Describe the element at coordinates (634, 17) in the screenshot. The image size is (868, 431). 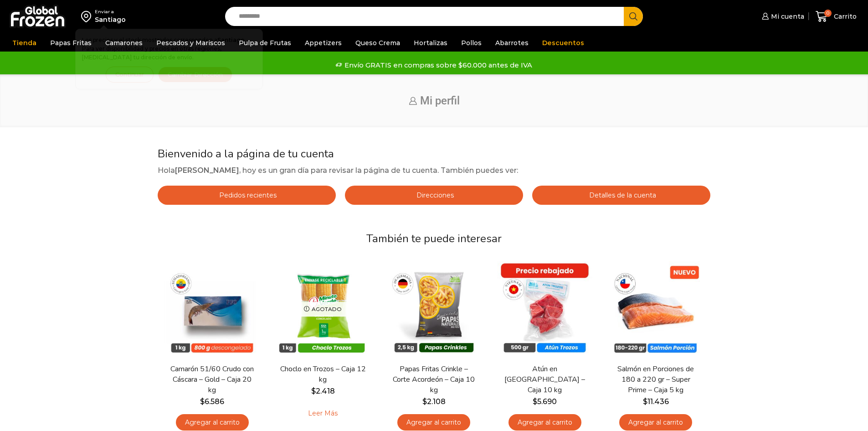
I see `button: Search button` at that location.